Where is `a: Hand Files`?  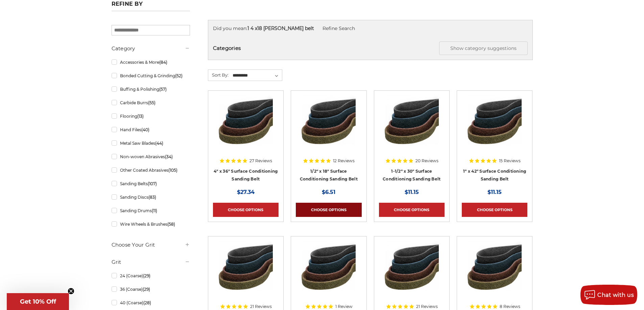
a: Hand Files is located at coordinates (151, 130).